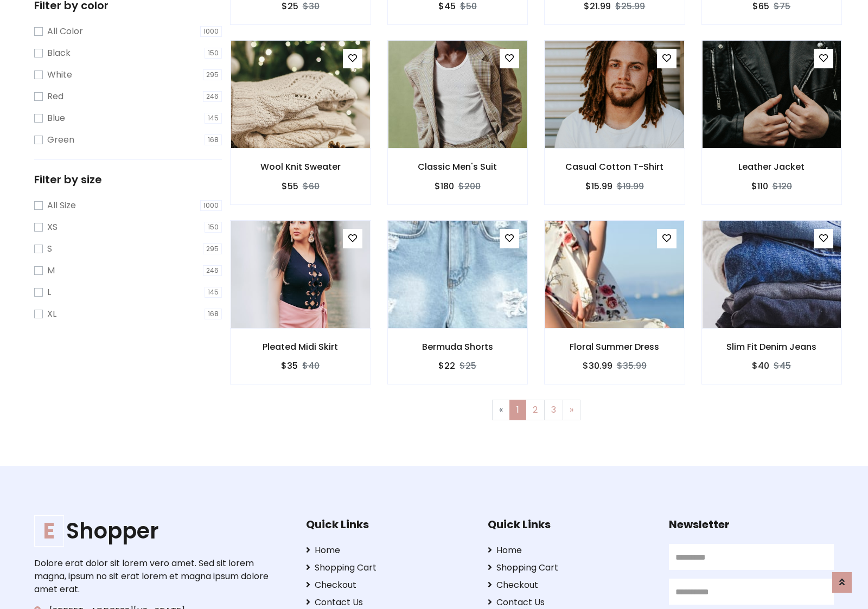  Describe the element at coordinates (49, 249) in the screenshot. I see `label: S` at that location.